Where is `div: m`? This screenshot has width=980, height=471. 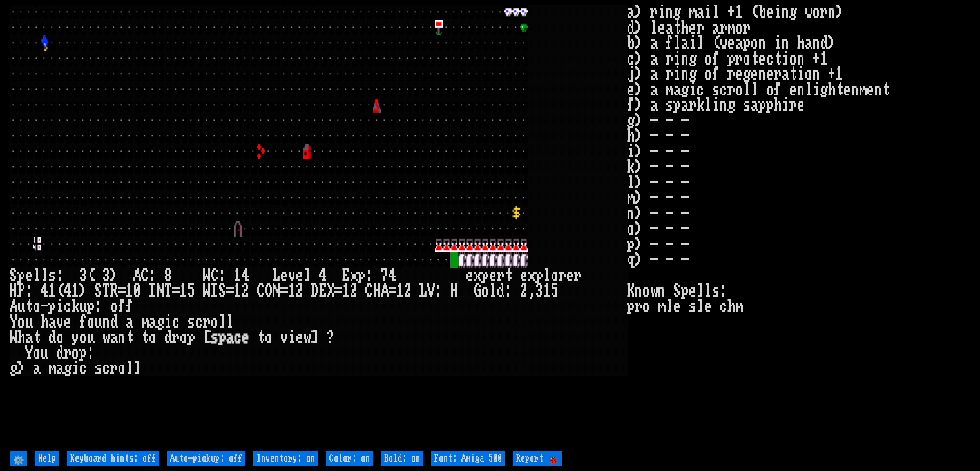
div: m is located at coordinates (145, 322).